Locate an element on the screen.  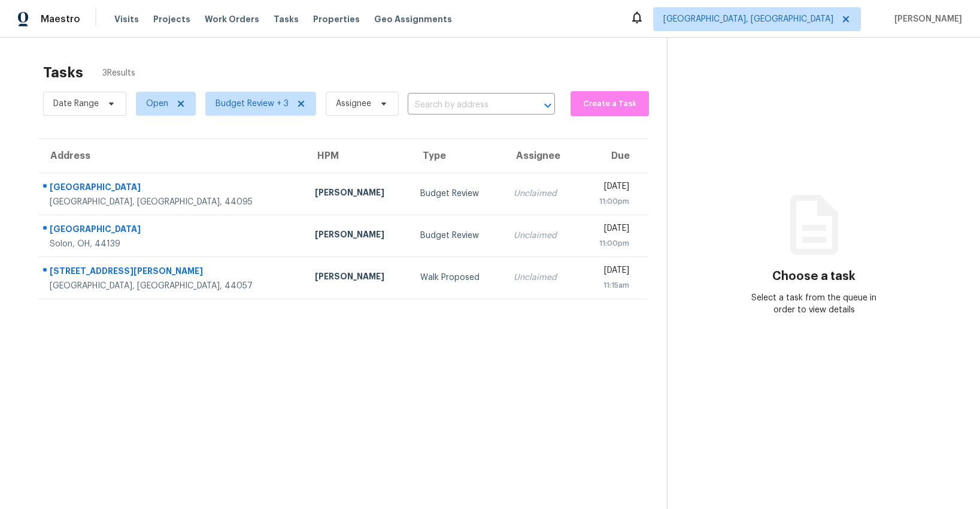
div: 11:15am is located at coordinates (608, 285).